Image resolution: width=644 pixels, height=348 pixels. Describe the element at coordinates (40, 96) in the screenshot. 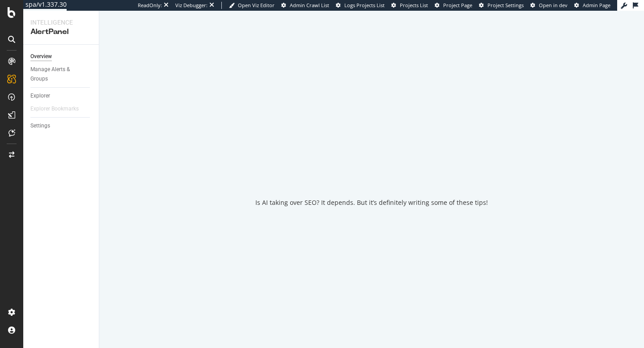

I see `div: Explorer` at that location.